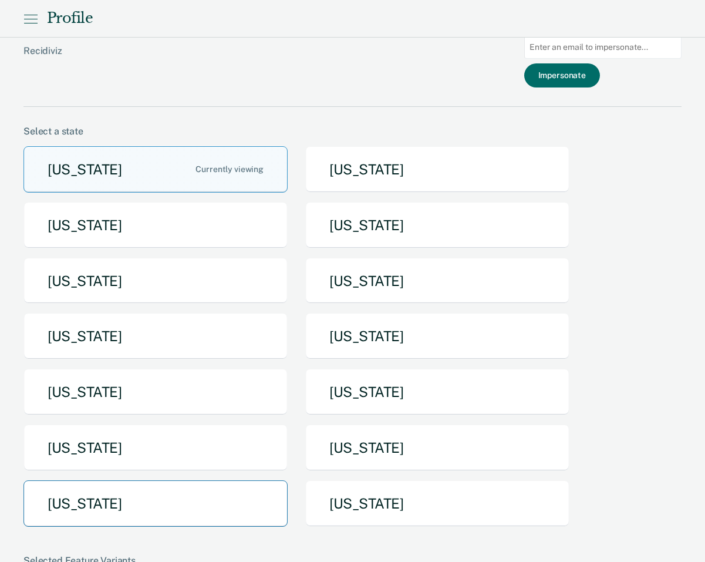 The width and height of the screenshot is (705, 562). Describe the element at coordinates (70, 18) in the screenshot. I see `div: Profile` at that location.